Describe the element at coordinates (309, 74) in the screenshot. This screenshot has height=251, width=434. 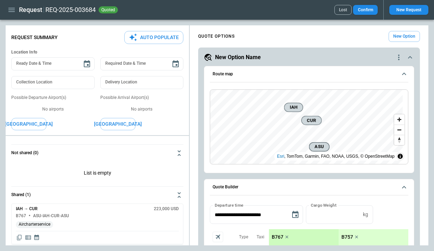
I see `button: Route map` at that location.